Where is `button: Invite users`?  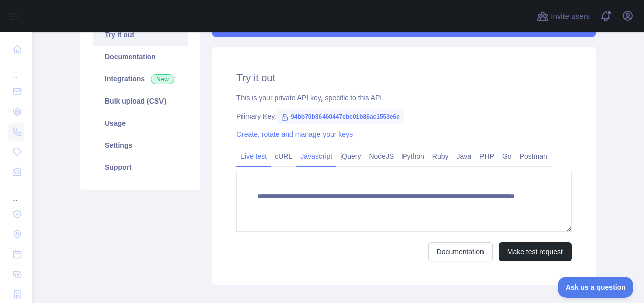 button: Invite users is located at coordinates (563, 16).